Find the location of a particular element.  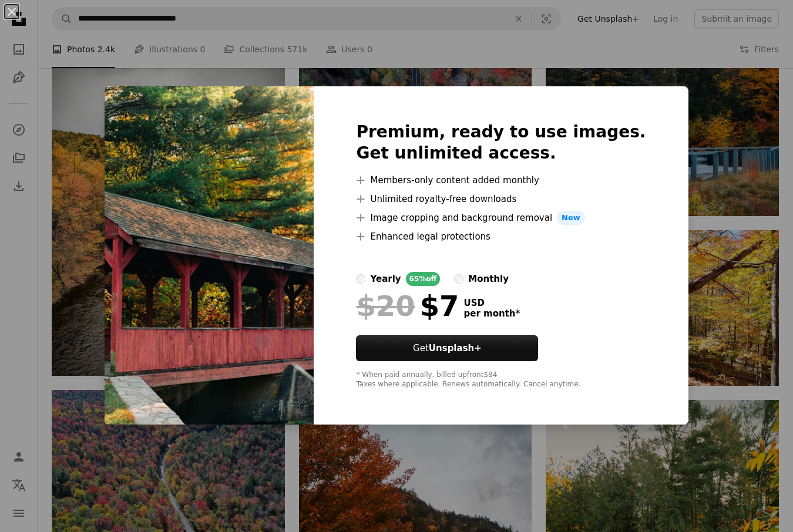

button: GetUnsplash+ is located at coordinates (447, 348).